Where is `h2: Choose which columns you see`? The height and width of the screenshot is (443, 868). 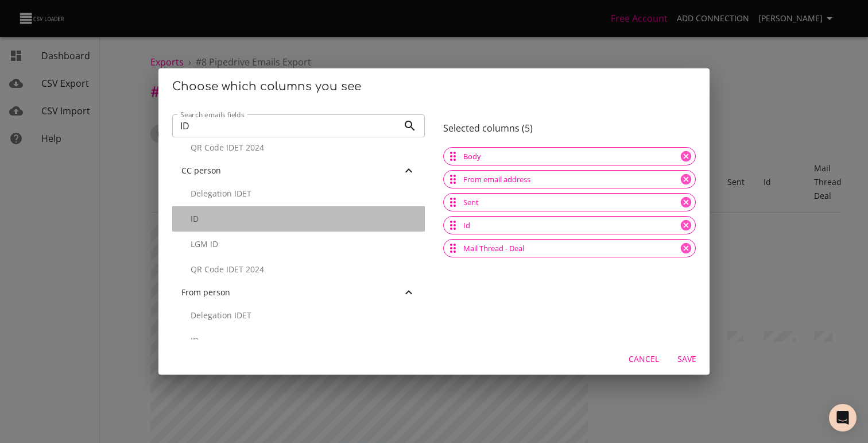 h2: Choose which columns you see is located at coordinates (434, 87).